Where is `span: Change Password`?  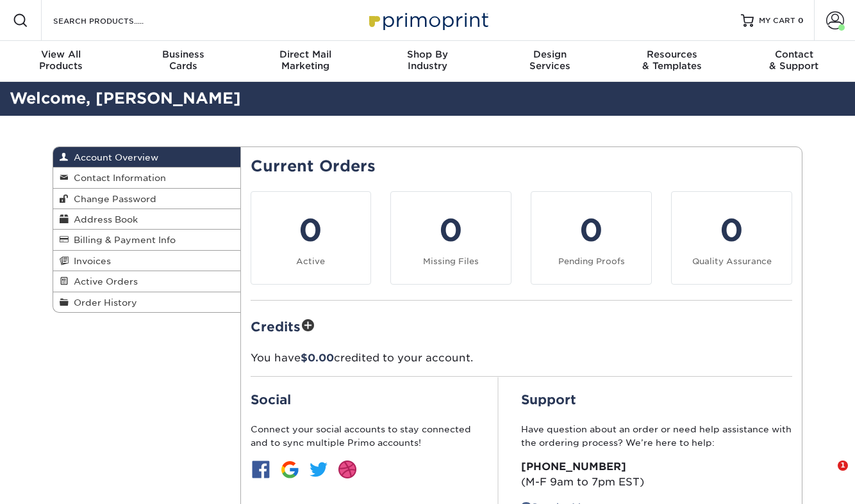
span: Change Password is located at coordinates (112, 199).